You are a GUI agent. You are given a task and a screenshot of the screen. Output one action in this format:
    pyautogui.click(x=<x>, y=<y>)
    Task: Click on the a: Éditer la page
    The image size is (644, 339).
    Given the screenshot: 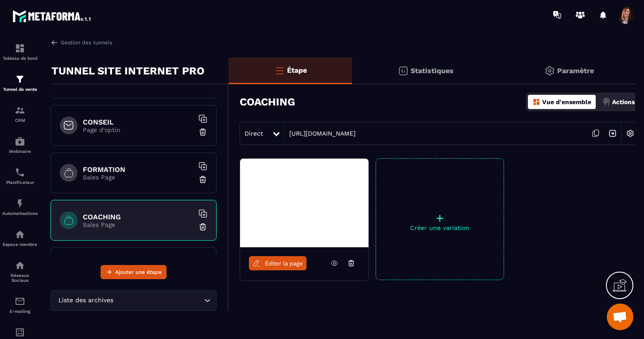 What is the action you would take?
    pyautogui.click(x=278, y=263)
    